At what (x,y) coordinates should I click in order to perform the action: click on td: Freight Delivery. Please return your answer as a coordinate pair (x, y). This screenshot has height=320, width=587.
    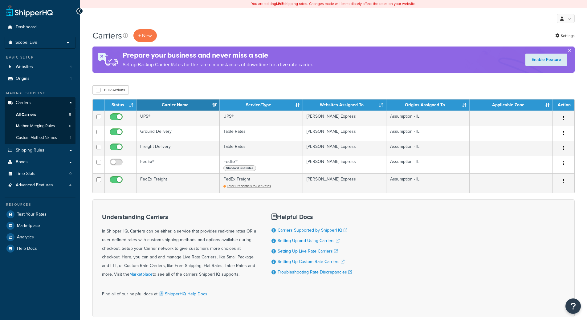
    Looking at the image, I should click on (178, 148).